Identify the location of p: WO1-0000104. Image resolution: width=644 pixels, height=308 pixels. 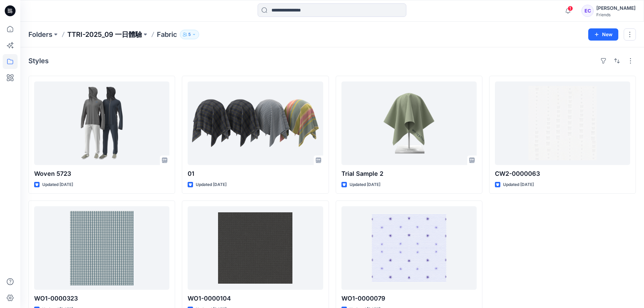
(255, 299).